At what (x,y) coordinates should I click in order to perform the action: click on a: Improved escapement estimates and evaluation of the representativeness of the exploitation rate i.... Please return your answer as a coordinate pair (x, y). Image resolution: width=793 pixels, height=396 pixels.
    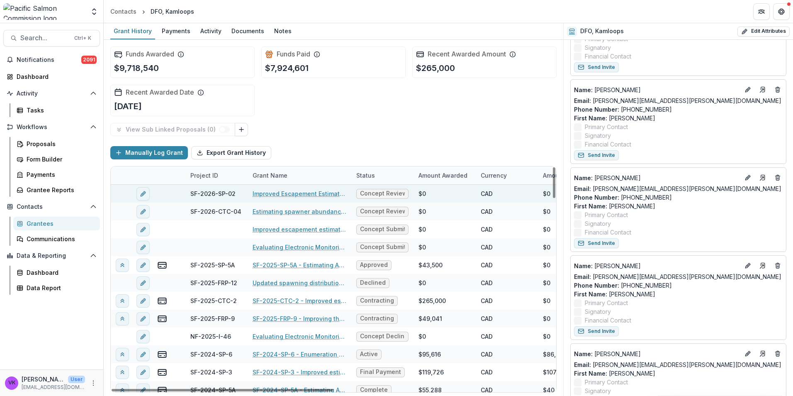
    Looking at the image, I should click on (300, 229).